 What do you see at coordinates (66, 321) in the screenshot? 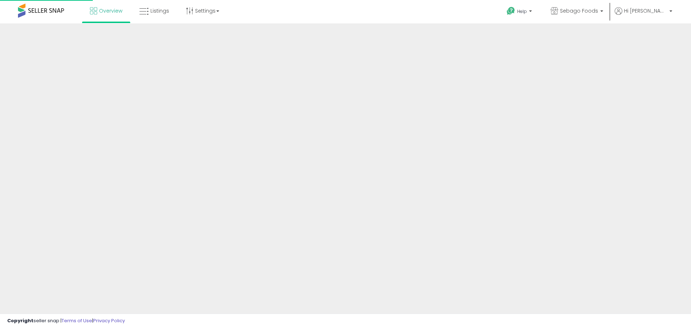
I see `div: seller snap | |` at bounding box center [66, 321].